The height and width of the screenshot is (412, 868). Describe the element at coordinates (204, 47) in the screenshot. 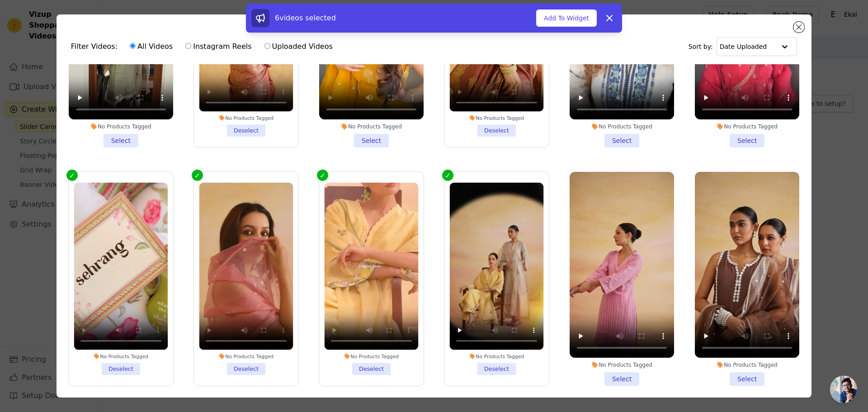

I see `div: Filter Videos:` at that location.